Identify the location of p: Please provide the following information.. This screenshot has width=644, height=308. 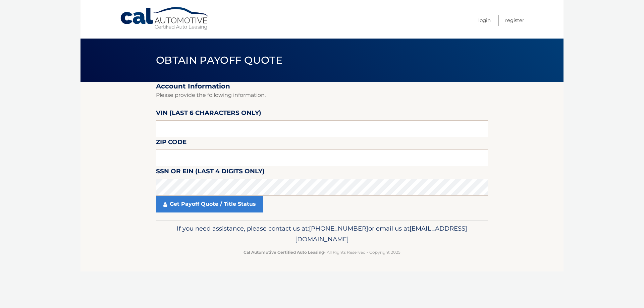
(322, 95).